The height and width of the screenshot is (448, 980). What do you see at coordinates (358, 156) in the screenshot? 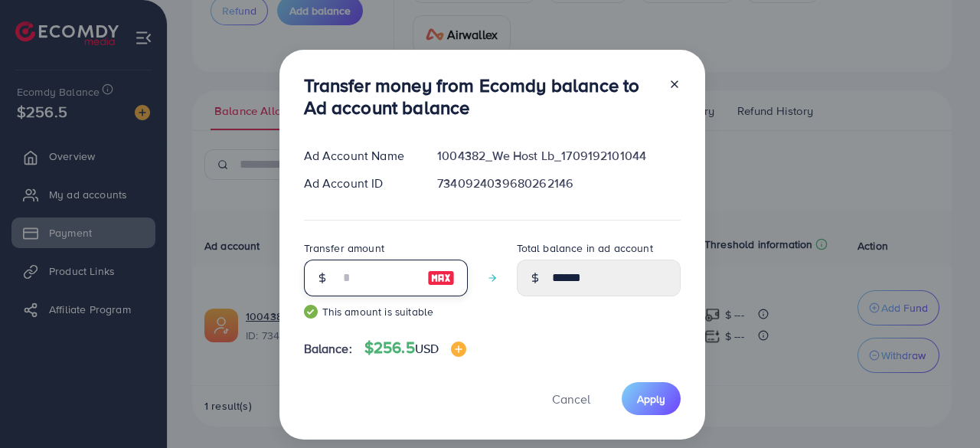
I see `div: Ad Account Name` at bounding box center [358, 156].